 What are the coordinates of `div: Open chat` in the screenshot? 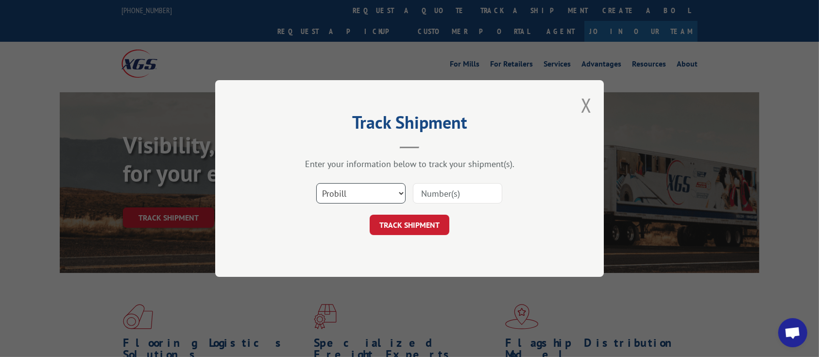 It's located at (793, 333).